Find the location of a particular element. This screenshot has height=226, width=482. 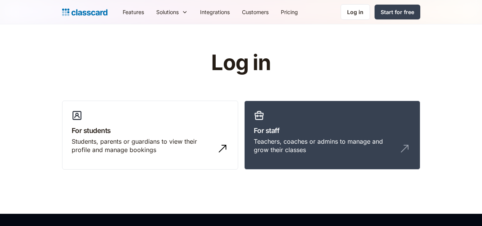

a: Pricing is located at coordinates (289, 12).